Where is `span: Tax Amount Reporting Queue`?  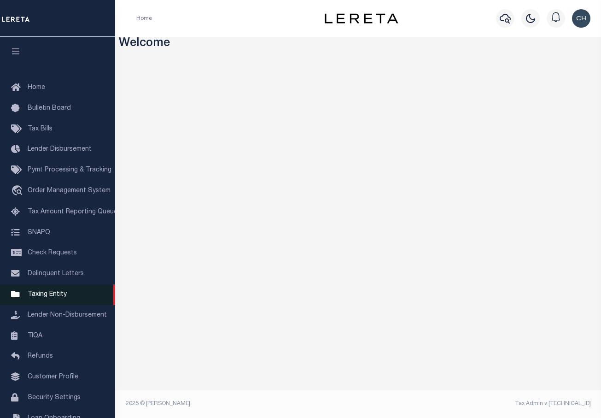 span: Tax Amount Reporting Queue is located at coordinates (72, 212).